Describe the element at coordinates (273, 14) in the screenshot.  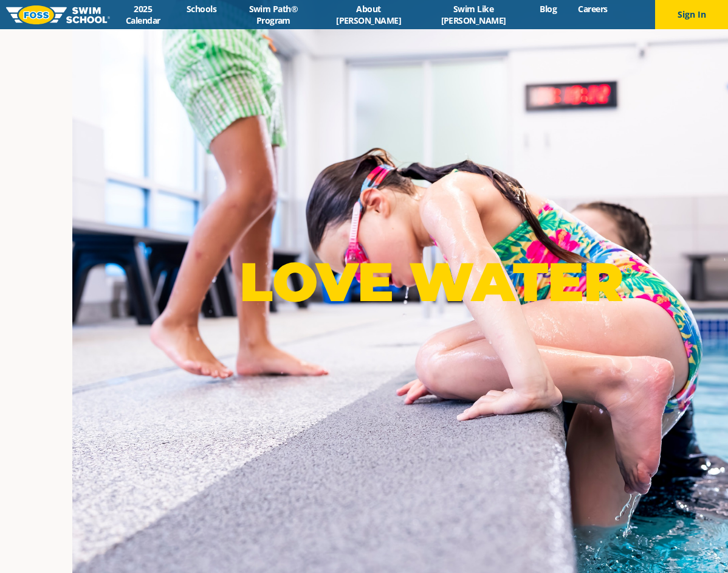
I see `a: Swim Path® Program` at that location.